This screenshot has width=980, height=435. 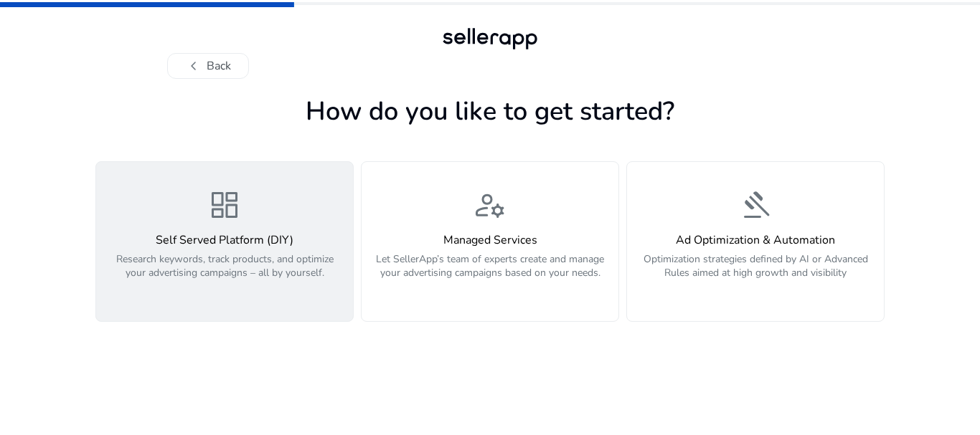 What do you see at coordinates (225, 240) in the screenshot?
I see `h4: Self Served Platform (DIY)` at bounding box center [225, 240].